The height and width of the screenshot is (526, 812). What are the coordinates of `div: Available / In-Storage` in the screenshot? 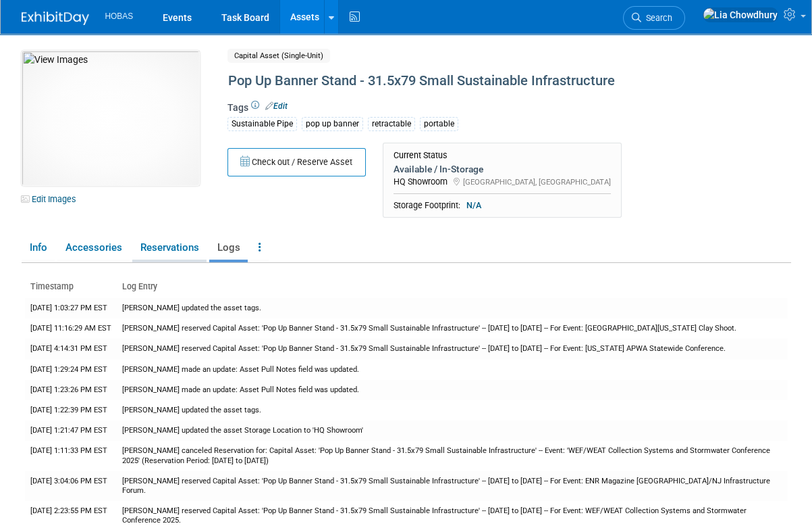 It's located at (502, 169).